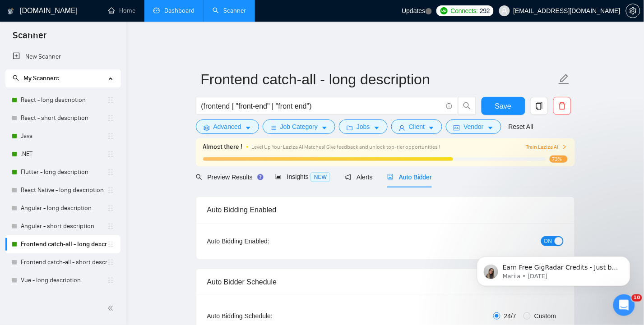 The width and height of the screenshot is (644, 325). I want to click on a: setting, so click(634, 10).